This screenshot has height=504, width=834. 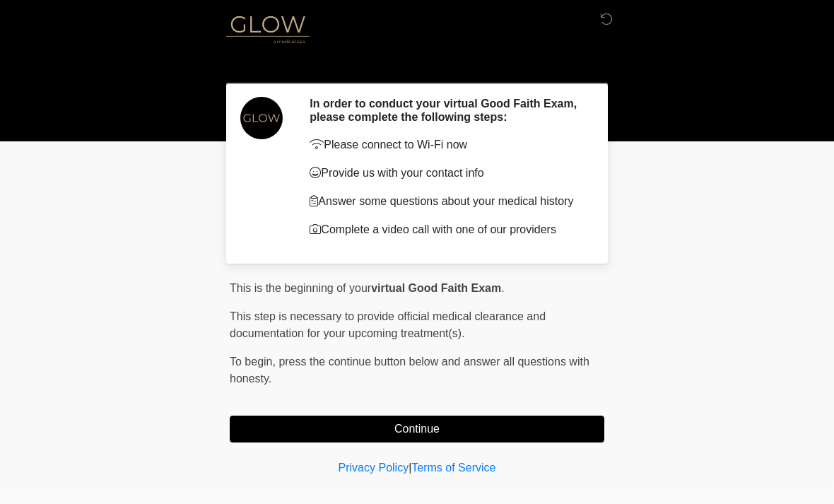 I want to click on img: Glow Medical Spa Logo, so click(x=268, y=28).